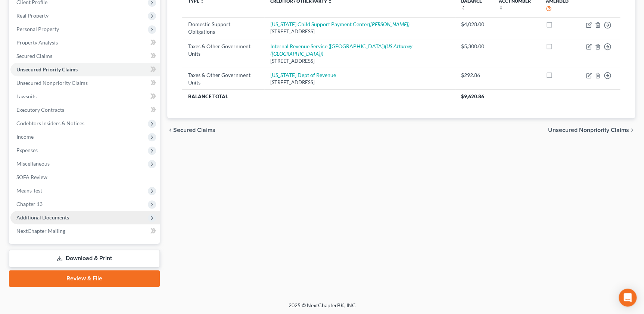 Image resolution: width=644 pixels, height=314 pixels. Describe the element at coordinates (85, 110) in the screenshot. I see `a: Executory Contracts` at that location.